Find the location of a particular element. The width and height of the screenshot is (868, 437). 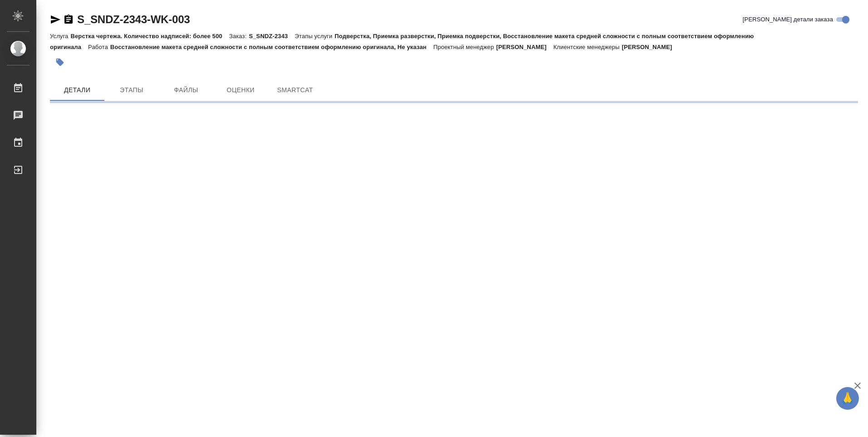

p: Услуга is located at coordinates (60, 36).